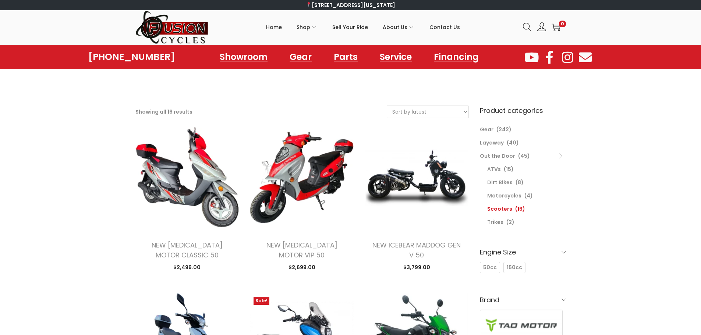  Describe the element at coordinates (350, 27) in the screenshot. I see `span: Sell Your Ride` at that location.